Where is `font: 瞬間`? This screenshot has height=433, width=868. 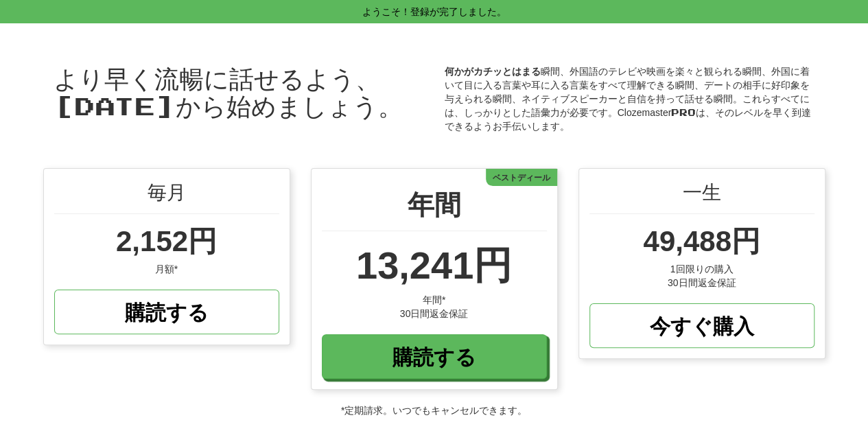 font: 瞬間 is located at coordinates (550, 72).